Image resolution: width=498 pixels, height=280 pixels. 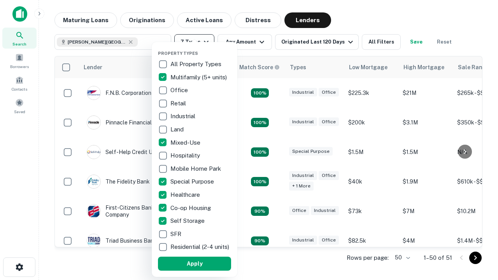 I want to click on div: Chat Widget, so click(x=478, y=211).